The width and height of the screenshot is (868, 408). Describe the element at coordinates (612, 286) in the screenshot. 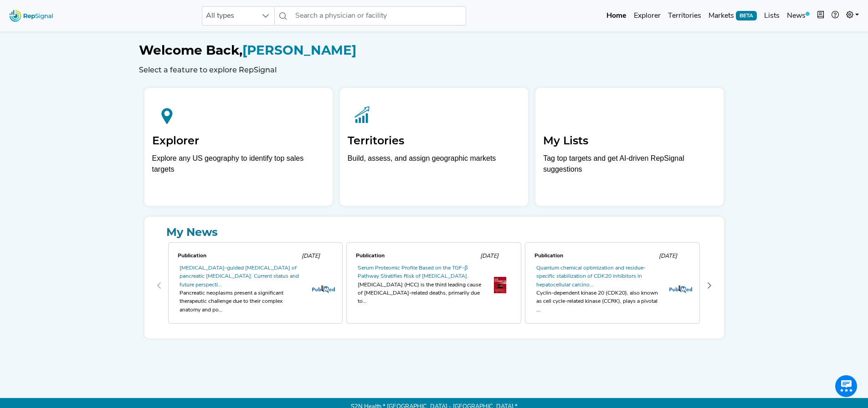

I see `div: 2` at that location.